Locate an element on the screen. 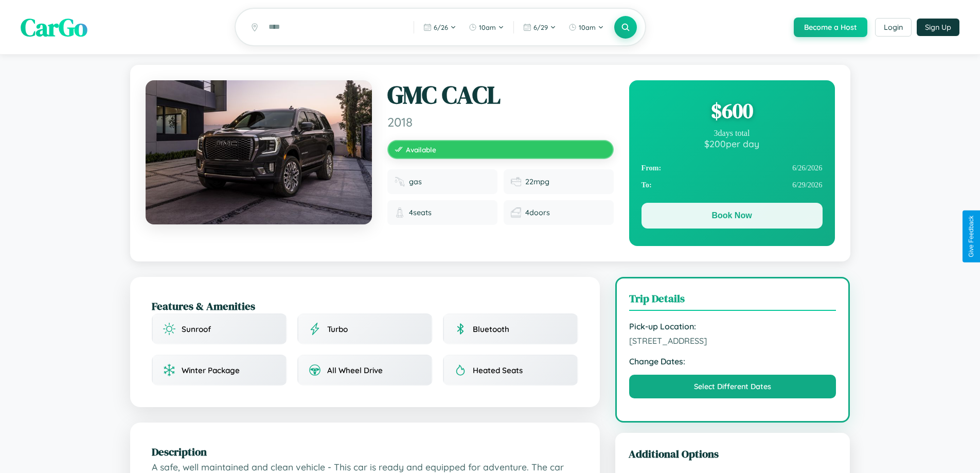 This screenshot has height=473, width=980. h1: GMC CACL is located at coordinates (501, 95).